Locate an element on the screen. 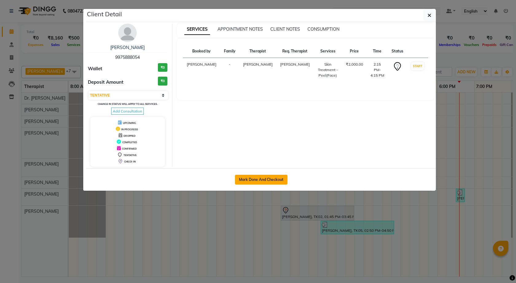 The image size is (516, 283). div: Skin Treatment - Peel(Face) is located at coordinates (327, 70).